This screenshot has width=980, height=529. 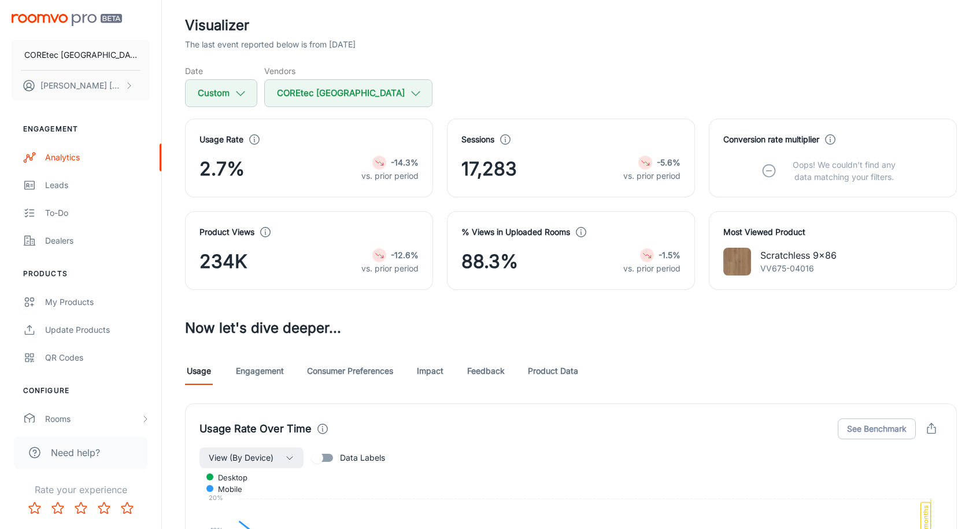 What do you see at coordinates (93, 419) in the screenshot?
I see `div: Rooms` at bounding box center [93, 419].